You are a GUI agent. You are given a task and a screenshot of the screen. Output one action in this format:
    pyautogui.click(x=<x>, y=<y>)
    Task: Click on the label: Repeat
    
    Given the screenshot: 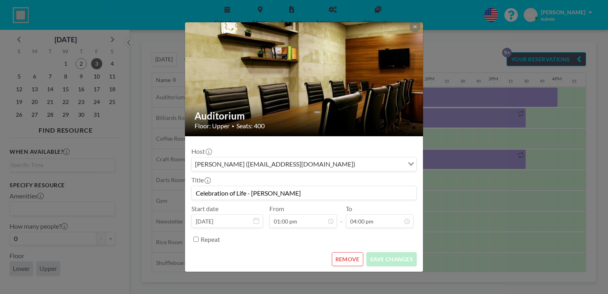 What is the action you would take?
    pyautogui.click(x=210, y=239)
    